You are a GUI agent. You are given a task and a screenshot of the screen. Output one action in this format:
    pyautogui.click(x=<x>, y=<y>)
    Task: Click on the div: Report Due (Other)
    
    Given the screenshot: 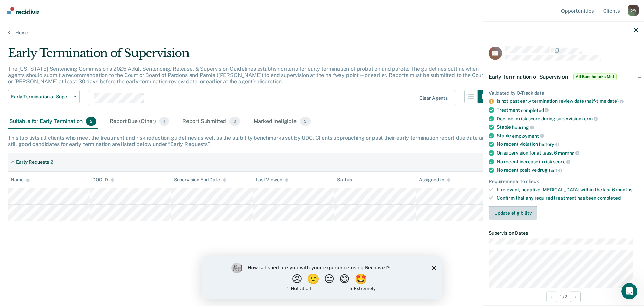 What is the action you would take?
    pyautogui.click(x=139, y=121)
    